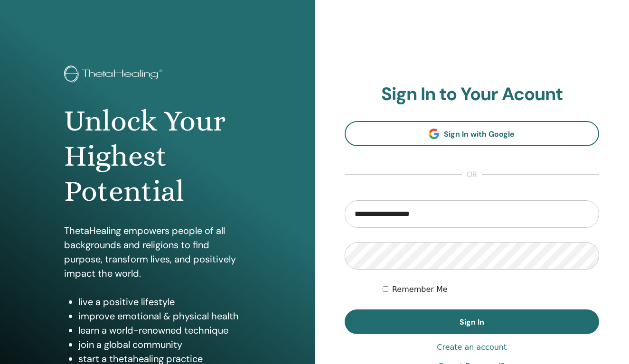  Describe the element at coordinates (157, 156) in the screenshot. I see `h1: Unlock Your Highest Potential` at that location.